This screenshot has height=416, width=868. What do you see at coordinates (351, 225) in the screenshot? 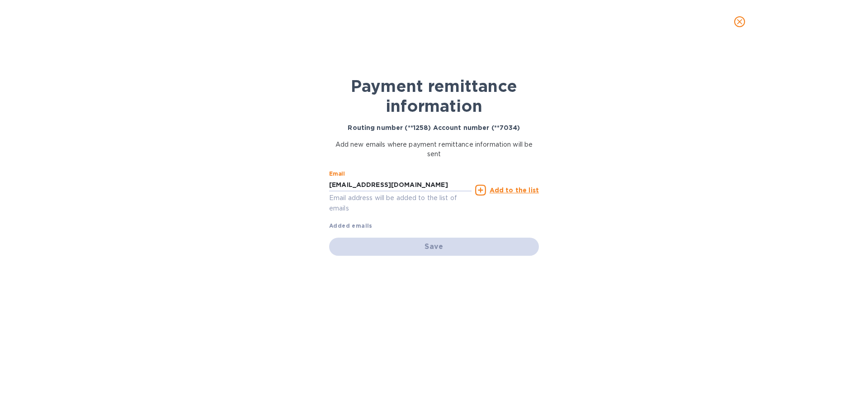
I see `b: Added emails` at bounding box center [351, 225].